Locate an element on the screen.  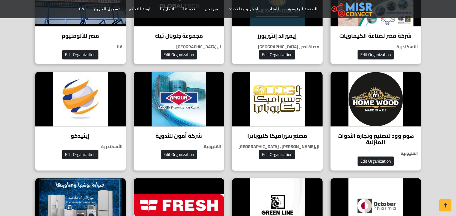
h4: إيثيدكو is located at coordinates (80, 136).